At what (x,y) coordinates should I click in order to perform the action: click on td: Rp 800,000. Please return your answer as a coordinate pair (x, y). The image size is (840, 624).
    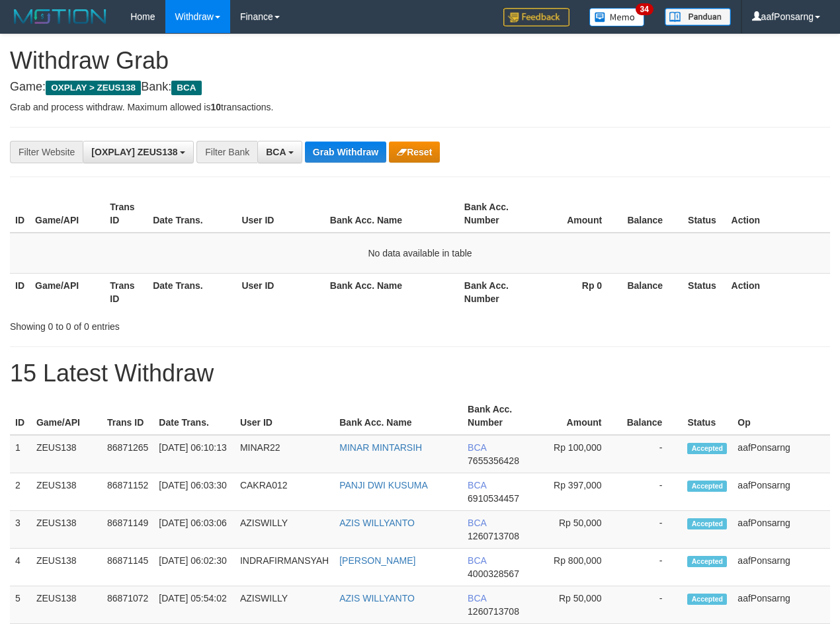
    Looking at the image, I should click on (578, 567).